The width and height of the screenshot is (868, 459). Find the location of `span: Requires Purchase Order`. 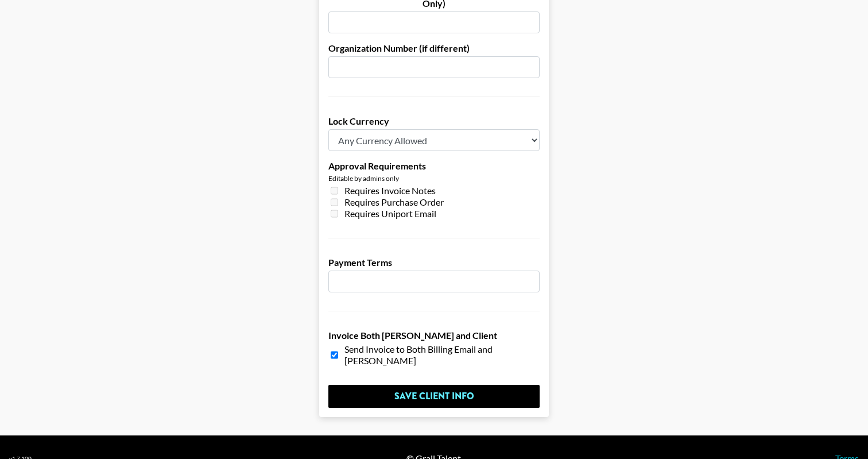

span: Requires Purchase Order is located at coordinates (394, 202).